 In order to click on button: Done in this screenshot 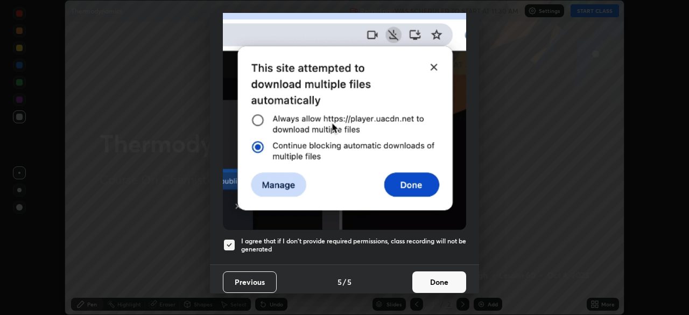, I will do `click(439, 282)`.